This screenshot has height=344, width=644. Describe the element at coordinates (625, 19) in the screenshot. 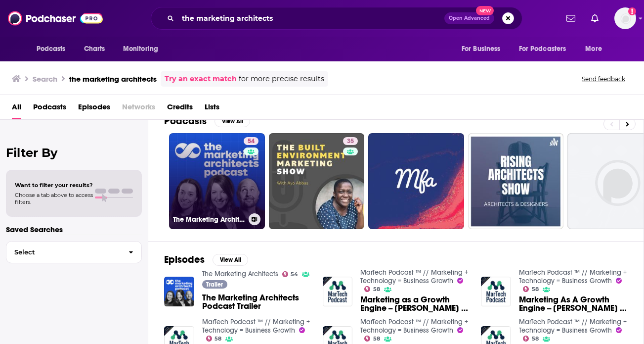

I see `span: Logged in as jdelacruz` at that location.